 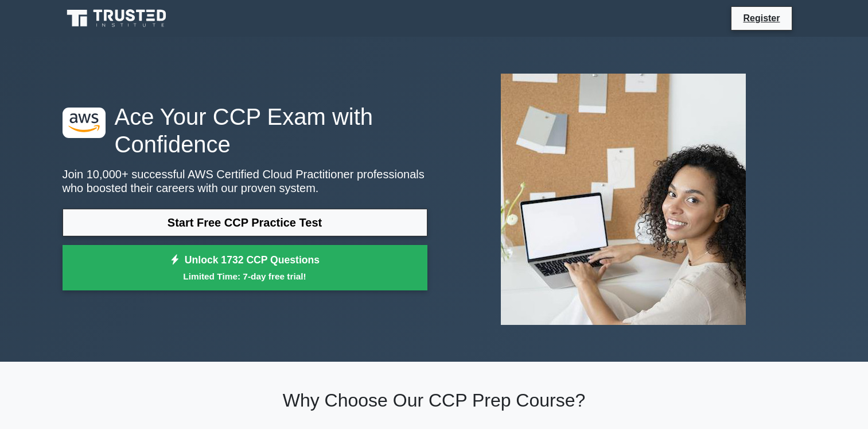 I want to click on p: Join 10,000+ successful AWS Certified Cloud Practitioner professionals who boosted their careers ..., so click(x=245, y=181).